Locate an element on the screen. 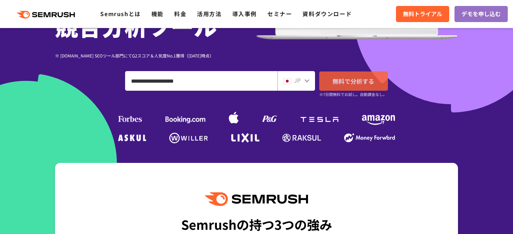  span: 無料トライアル is located at coordinates (423, 14).